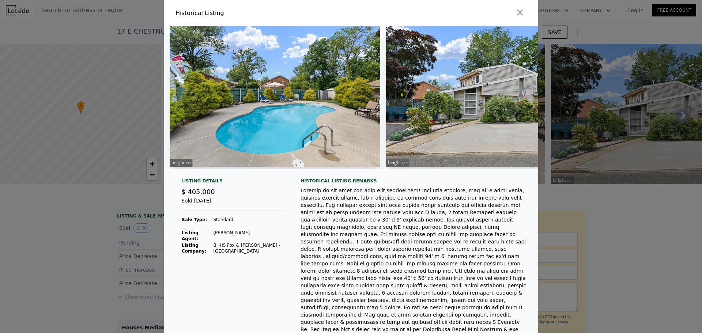  What do you see at coordinates (198, 192) in the screenshot?
I see `span: $ 405,000` at bounding box center [198, 192].